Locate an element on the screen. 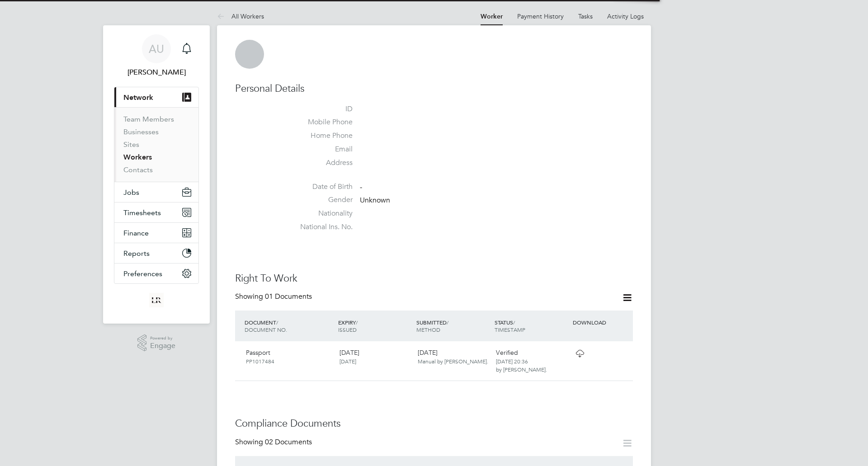  a: Worker is located at coordinates (491, 17).